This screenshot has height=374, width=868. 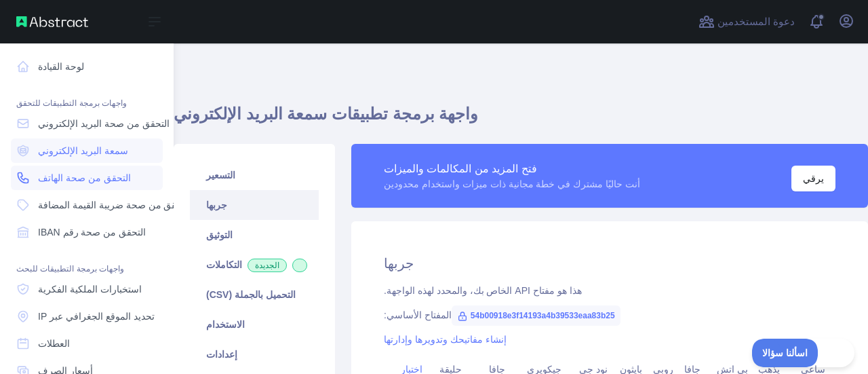 I want to click on button: يرقي, so click(x=814, y=179).